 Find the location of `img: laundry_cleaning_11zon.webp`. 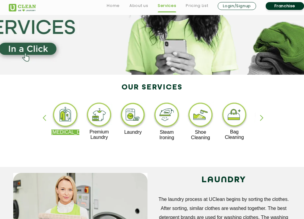

img: laundry_cleaning_11zon.webp is located at coordinates (132, 115).